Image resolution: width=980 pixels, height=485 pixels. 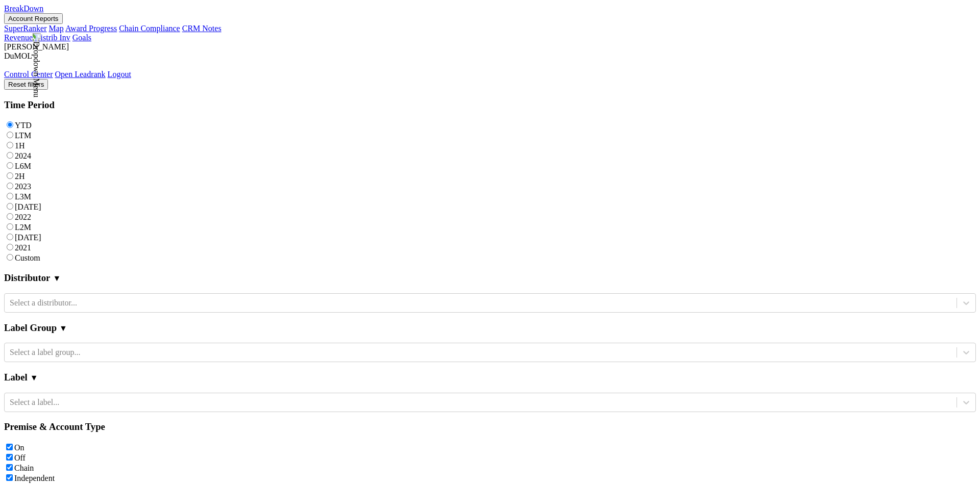 I want to click on div: Dropdown Menu, so click(x=490, y=75).